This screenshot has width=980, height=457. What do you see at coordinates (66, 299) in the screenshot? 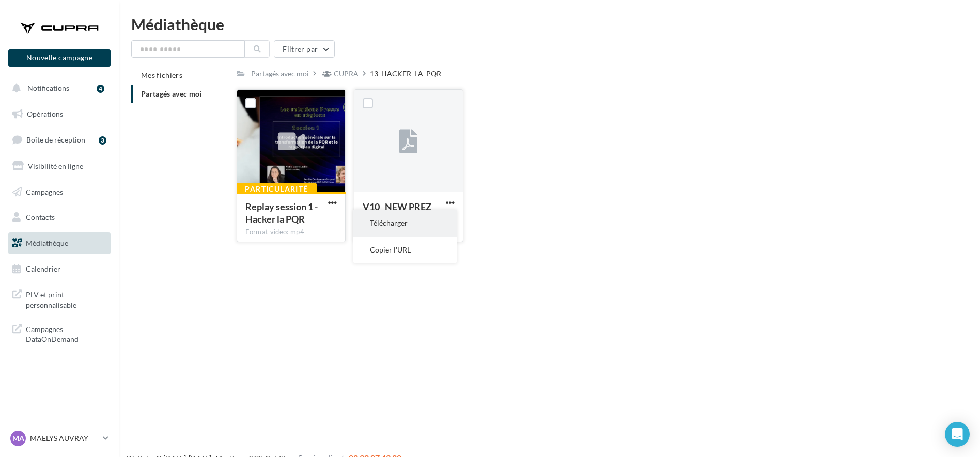
I see `span: PLV et print personnalisable` at bounding box center [66, 299].